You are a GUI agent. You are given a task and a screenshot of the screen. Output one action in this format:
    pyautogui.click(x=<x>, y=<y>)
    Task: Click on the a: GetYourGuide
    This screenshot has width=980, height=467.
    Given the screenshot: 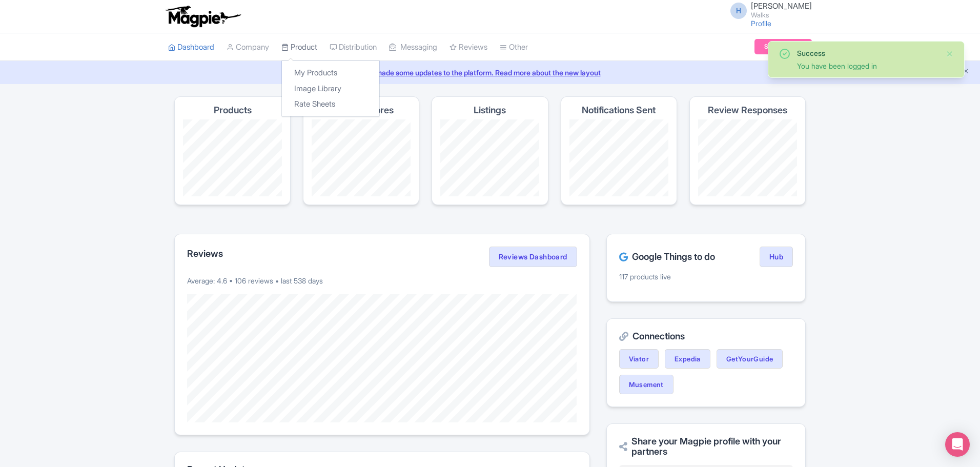 What is the action you would take?
    pyautogui.click(x=750, y=358)
    